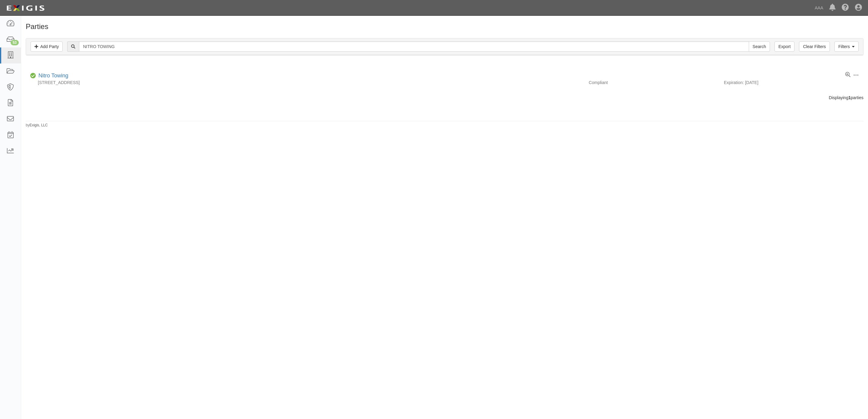  What do you see at coordinates (52, 76) in the screenshot?
I see `div: Nitro Towing` at bounding box center [52, 76].